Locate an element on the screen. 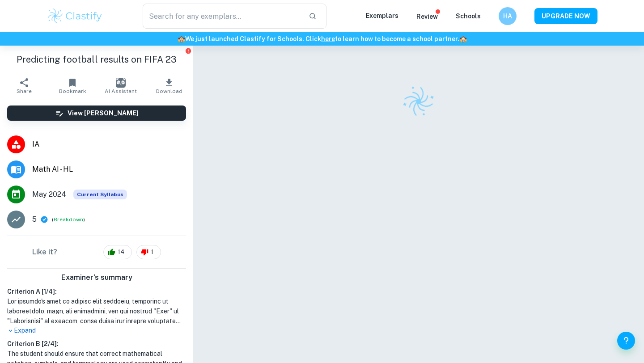  button: Help and Feedback is located at coordinates (626, 341).